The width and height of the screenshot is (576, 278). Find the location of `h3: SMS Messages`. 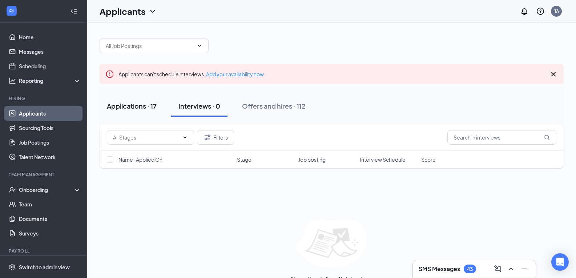

h3: SMS Messages is located at coordinates (439, 269).